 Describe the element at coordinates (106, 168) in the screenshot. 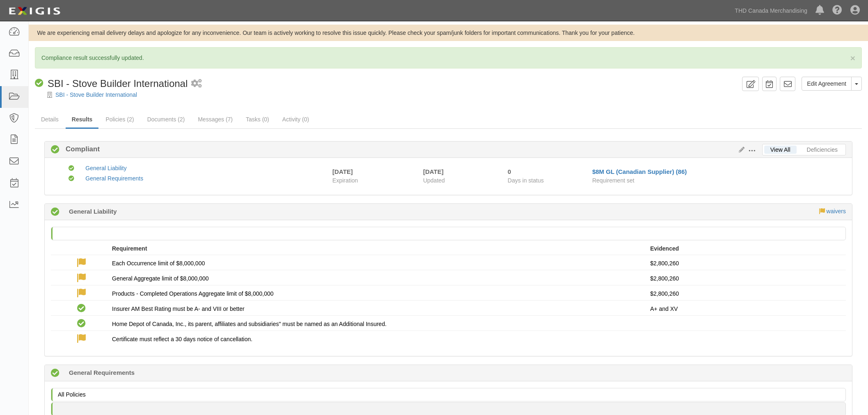

I see `a: General Liability` at that location.